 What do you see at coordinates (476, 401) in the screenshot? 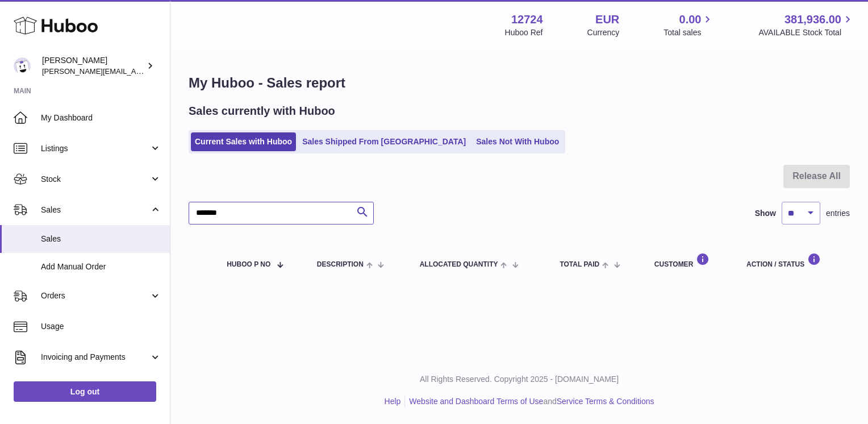
I see `a: Website and Dashboard Terms of Use` at bounding box center [476, 401].